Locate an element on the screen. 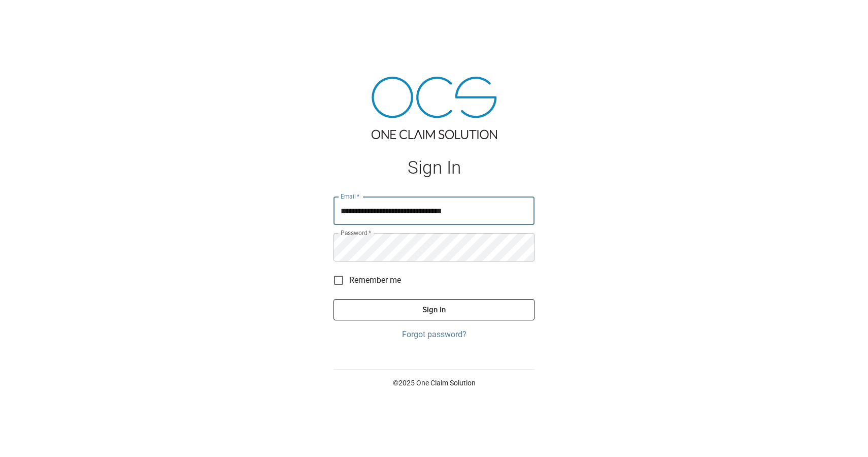 This screenshot has width=868, height=457. button: Sign In is located at coordinates (434, 309).